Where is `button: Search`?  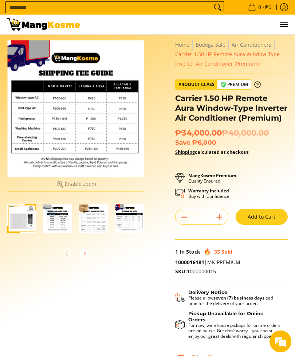
button: Search is located at coordinates (218, 7).